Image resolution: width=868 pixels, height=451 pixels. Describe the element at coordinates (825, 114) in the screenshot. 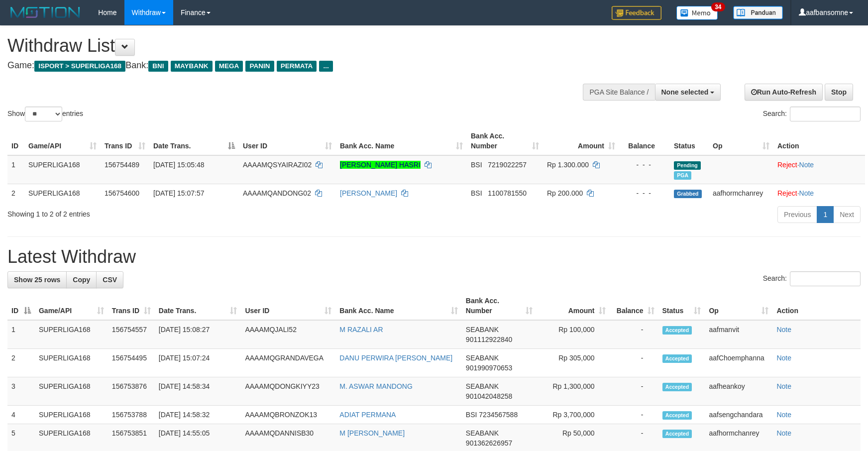

I see `input: Search:` at that location.